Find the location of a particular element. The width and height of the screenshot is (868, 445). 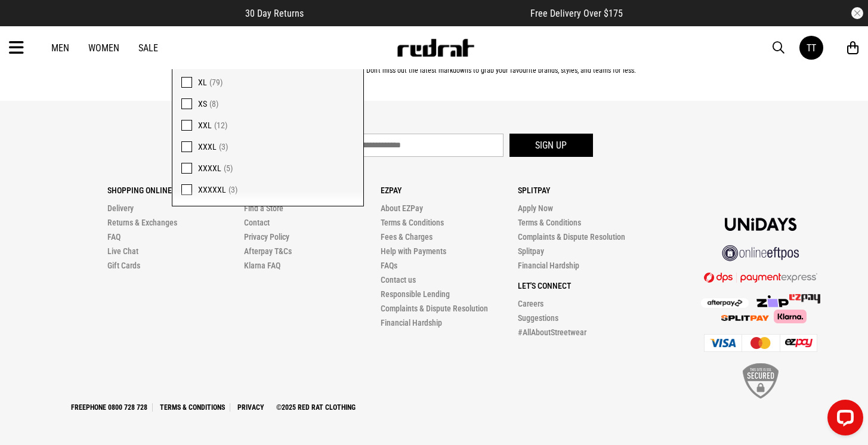

p: Ezpay is located at coordinates (449, 190).